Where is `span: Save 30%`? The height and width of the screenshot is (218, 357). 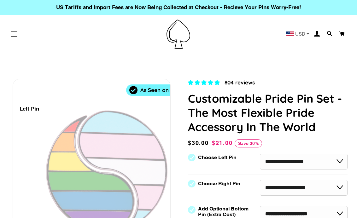 span: Save 30% is located at coordinates (248, 144).